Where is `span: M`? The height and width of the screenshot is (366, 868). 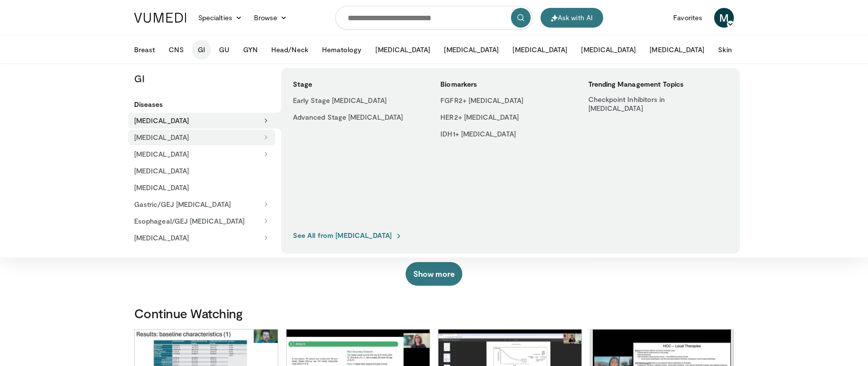
span: M is located at coordinates (724, 18).